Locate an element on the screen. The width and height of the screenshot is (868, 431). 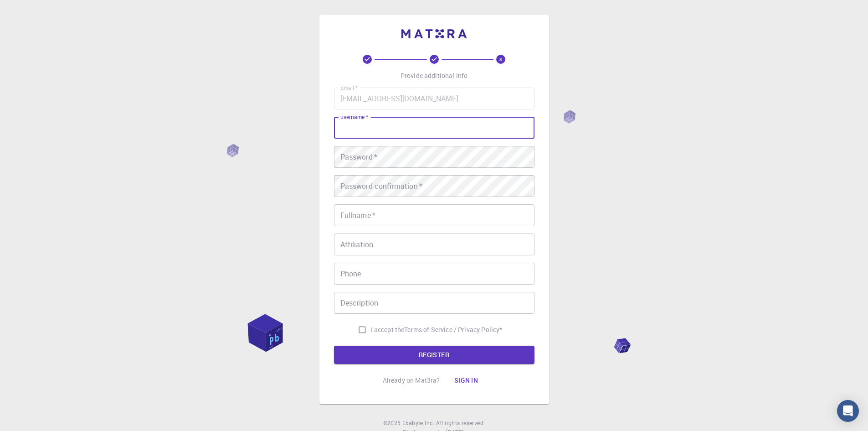
p: Provide additional info is located at coordinates (434, 76).